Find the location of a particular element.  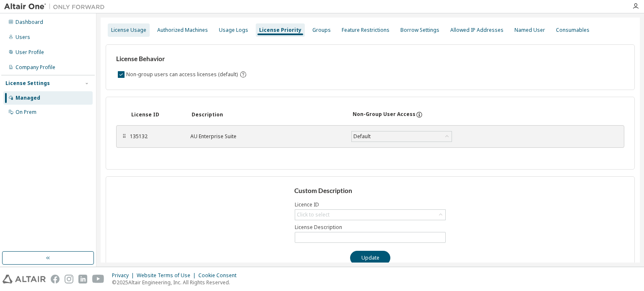

h3: Custom Description is located at coordinates (370, 191).